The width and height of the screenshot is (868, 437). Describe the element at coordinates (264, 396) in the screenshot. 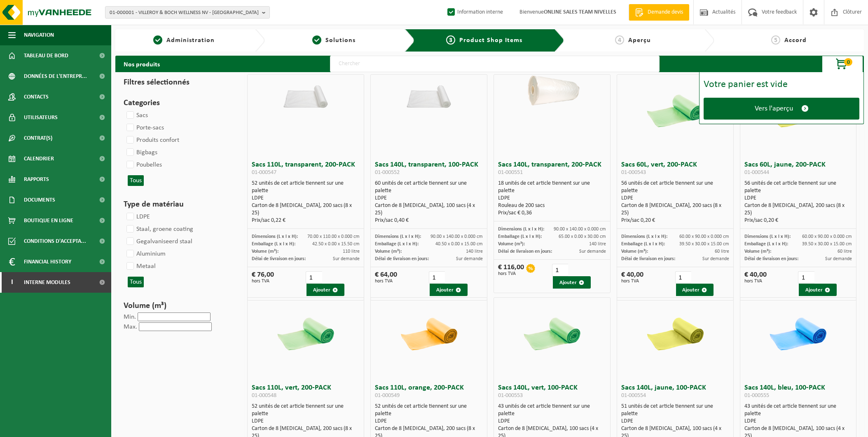

I see `span: 01-000548` at that location.